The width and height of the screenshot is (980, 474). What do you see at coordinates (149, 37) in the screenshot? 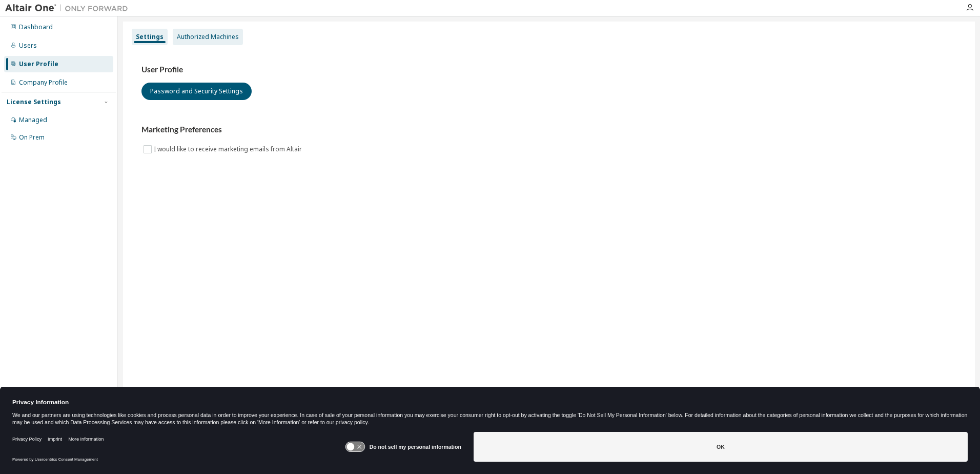
I see `div: Settings` at bounding box center [149, 37].